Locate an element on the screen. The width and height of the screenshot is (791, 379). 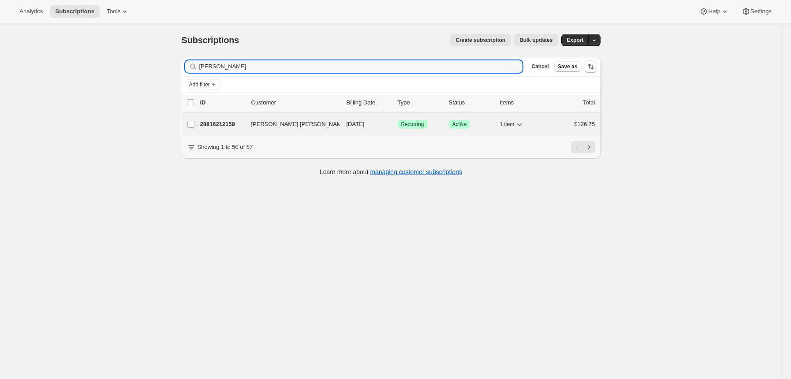
span: Bulk updates is located at coordinates (536, 40).